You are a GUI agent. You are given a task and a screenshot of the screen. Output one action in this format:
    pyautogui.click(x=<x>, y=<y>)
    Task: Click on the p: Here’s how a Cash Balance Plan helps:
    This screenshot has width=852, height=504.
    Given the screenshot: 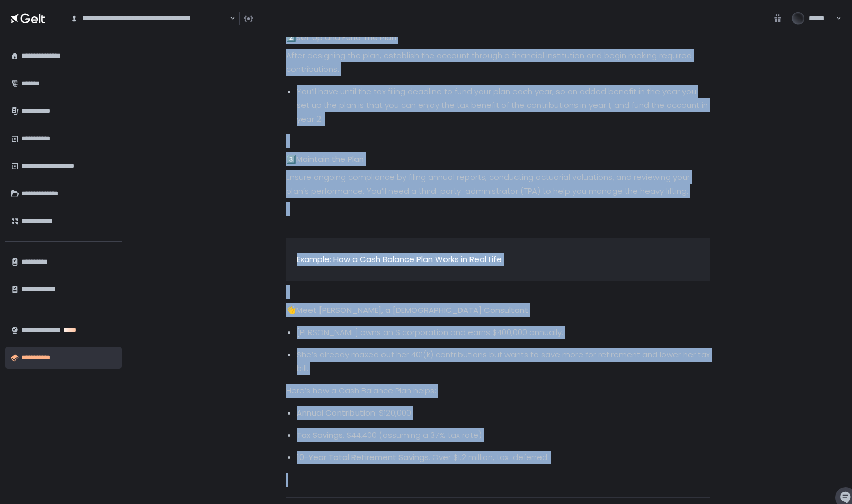 What is the action you would take?
    pyautogui.click(x=498, y=390)
    